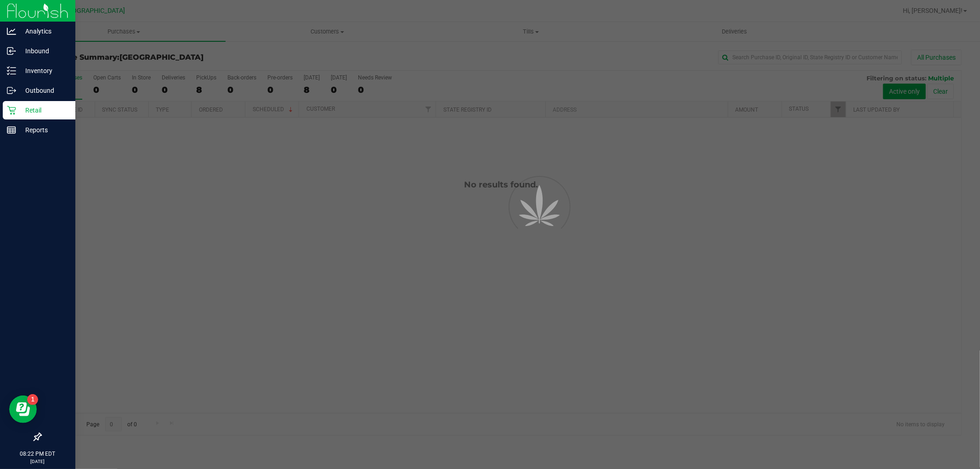 The image size is (980, 469). What do you see at coordinates (44, 71) in the screenshot?
I see `p: Inventory` at bounding box center [44, 71].